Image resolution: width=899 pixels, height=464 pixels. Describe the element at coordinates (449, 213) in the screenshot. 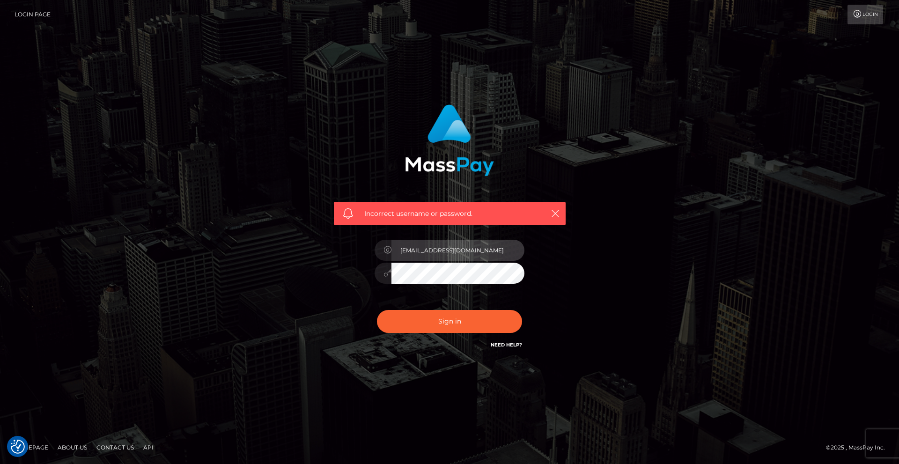

I see `span: Incorrect username or password.` at that location.